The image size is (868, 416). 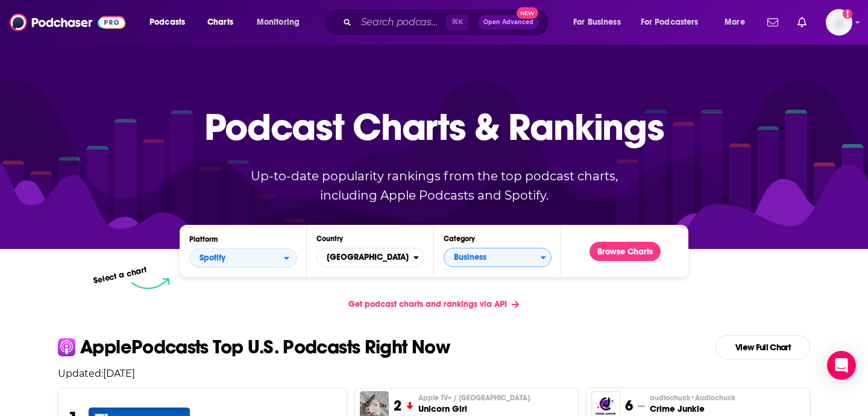 What do you see at coordinates (628, 406) in the screenshot?
I see `h3: 6` at bounding box center [628, 406].